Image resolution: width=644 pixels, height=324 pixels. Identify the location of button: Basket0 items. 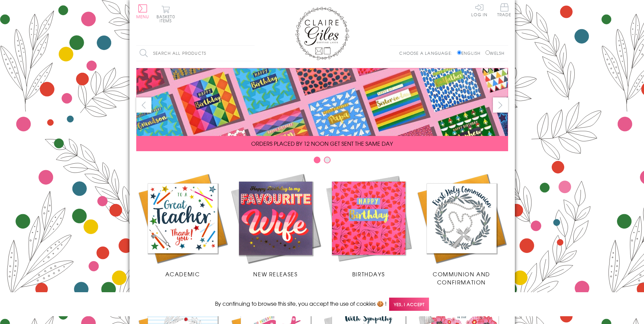
(166, 14).